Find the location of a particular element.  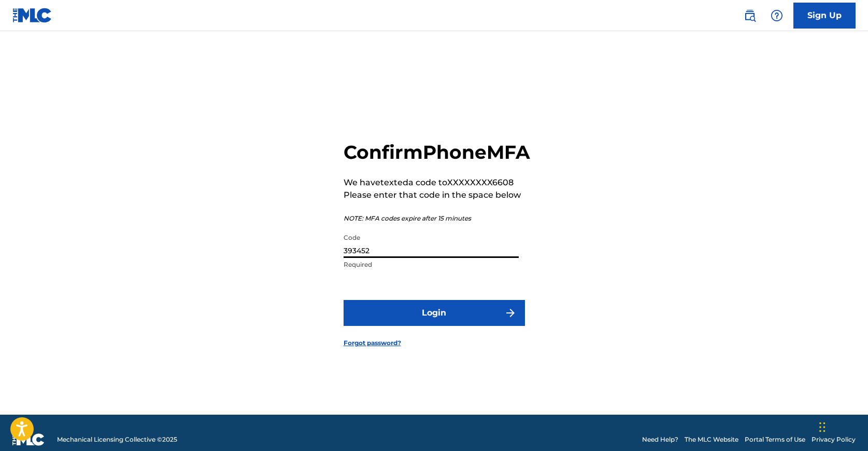

p: We have texted a code to XXXXXXXX6608 is located at coordinates (437, 182).